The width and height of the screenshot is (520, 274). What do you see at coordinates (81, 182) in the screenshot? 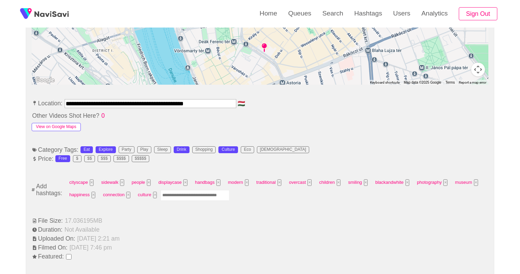
I see `span: cityscape` at bounding box center [81, 182].